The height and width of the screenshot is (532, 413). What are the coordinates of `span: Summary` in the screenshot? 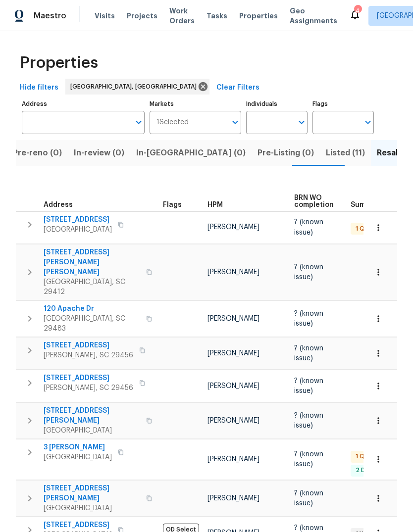 It's located at (366, 205).